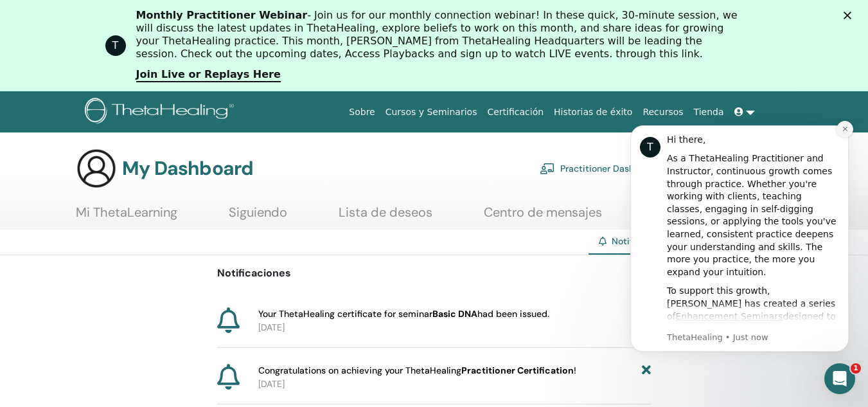 The image size is (868, 407). What do you see at coordinates (234, 23) in the screenshot?
I see `button: Dismiss notification` at bounding box center [234, 23].